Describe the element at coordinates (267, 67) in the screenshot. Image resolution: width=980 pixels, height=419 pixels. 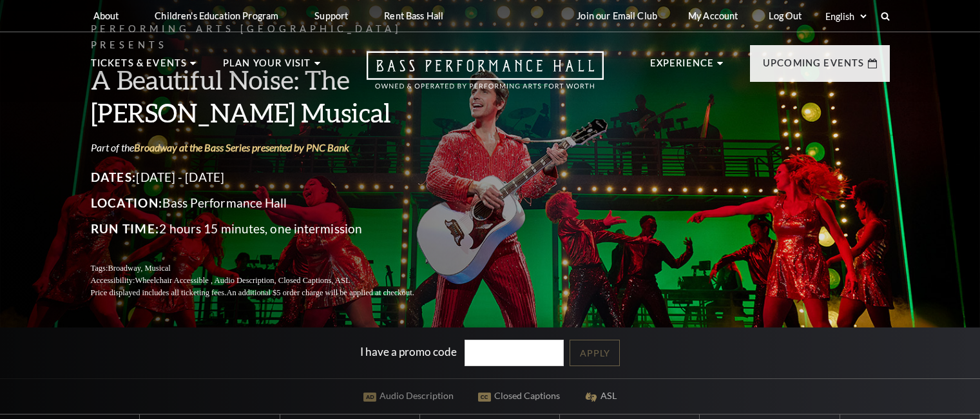
I see `p: Plan Your Visit` at that location.